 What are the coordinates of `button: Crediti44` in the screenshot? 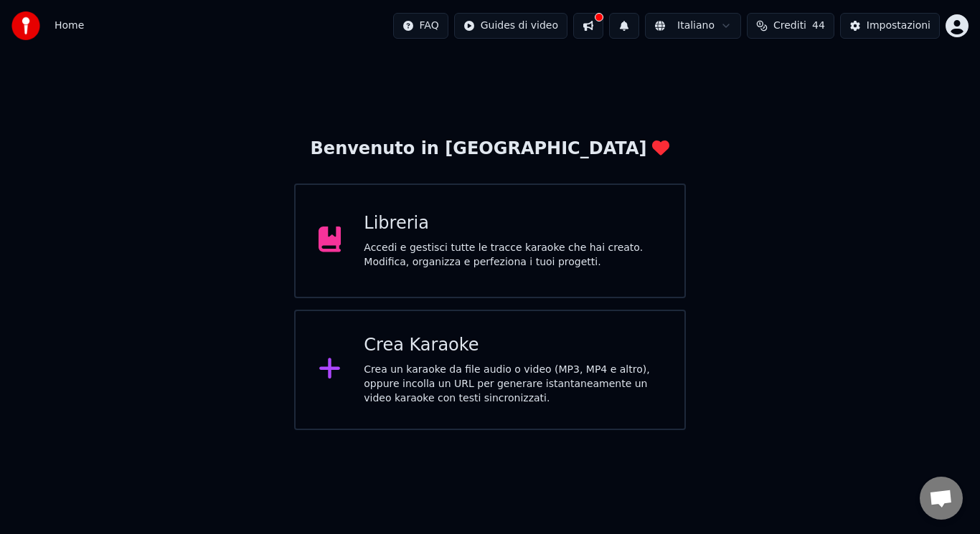 It's located at (791, 26).